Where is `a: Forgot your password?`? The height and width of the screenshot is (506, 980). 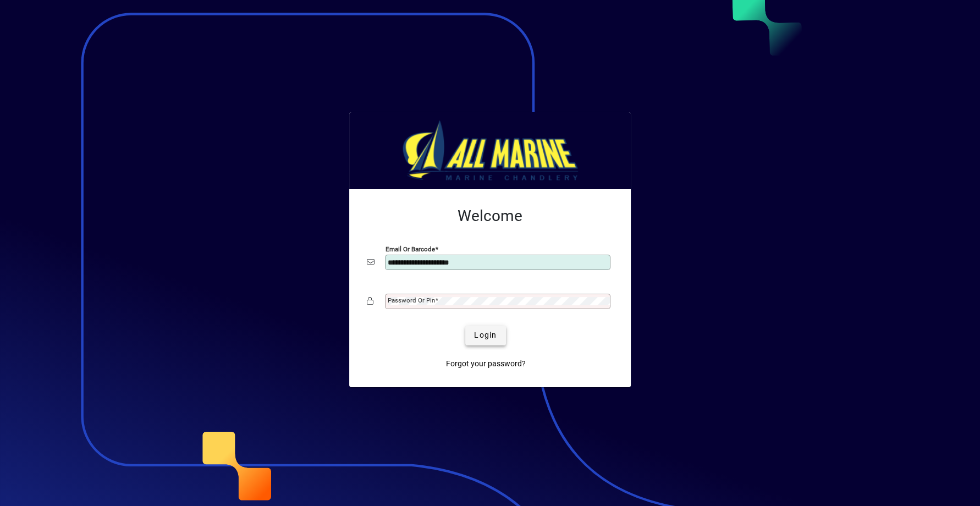 a: Forgot your password? is located at coordinates (486, 364).